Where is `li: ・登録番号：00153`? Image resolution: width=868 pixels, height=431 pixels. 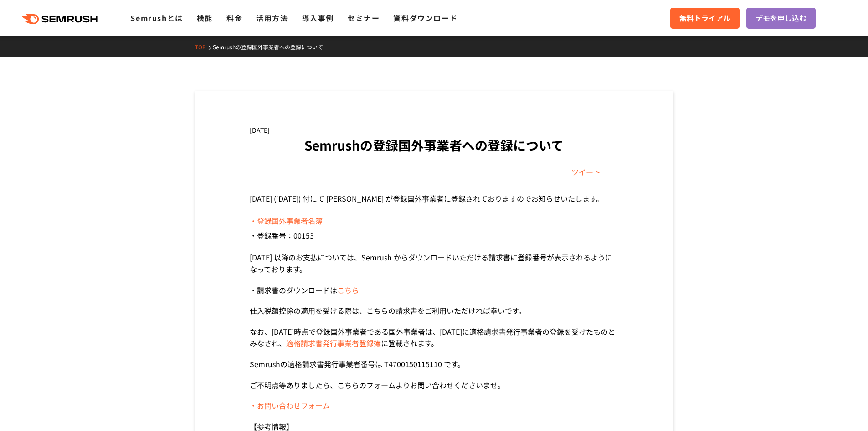 li: ・登録番号：00153 is located at coordinates (434, 235).